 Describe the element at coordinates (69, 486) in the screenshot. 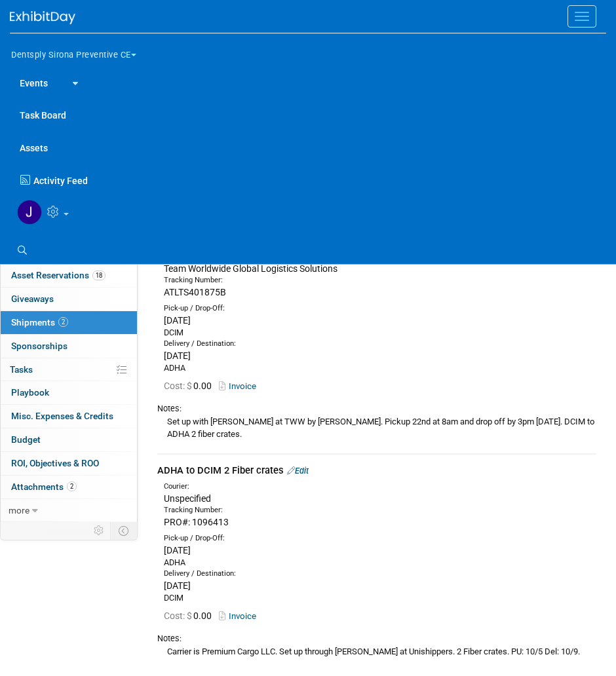

I see `a: Attachments2` at that location.